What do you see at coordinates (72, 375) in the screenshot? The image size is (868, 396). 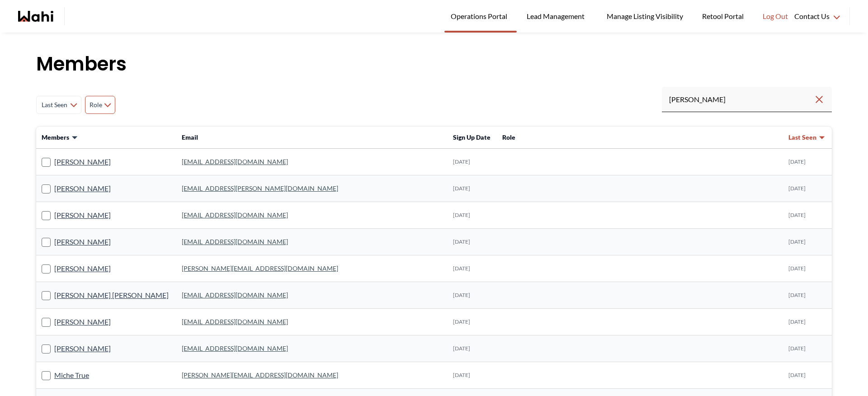 I see `a: Miche True` at bounding box center [72, 375].